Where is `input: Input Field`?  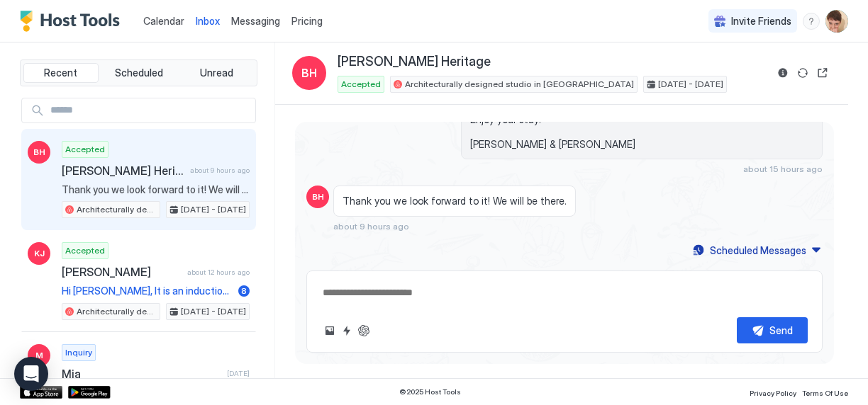
input: Input Field is located at coordinates (150, 111).